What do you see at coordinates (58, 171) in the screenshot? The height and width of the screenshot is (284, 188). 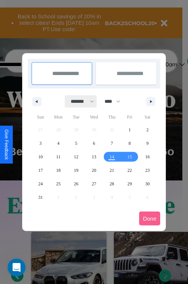 I see `button: 18` at bounding box center [58, 171].